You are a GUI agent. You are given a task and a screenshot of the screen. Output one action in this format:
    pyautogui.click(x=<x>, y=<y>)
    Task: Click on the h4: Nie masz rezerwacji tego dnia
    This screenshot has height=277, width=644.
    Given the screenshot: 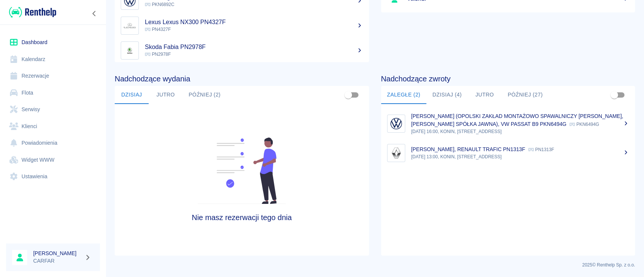 What is the action you would take?
    pyautogui.click(x=241, y=217)
    